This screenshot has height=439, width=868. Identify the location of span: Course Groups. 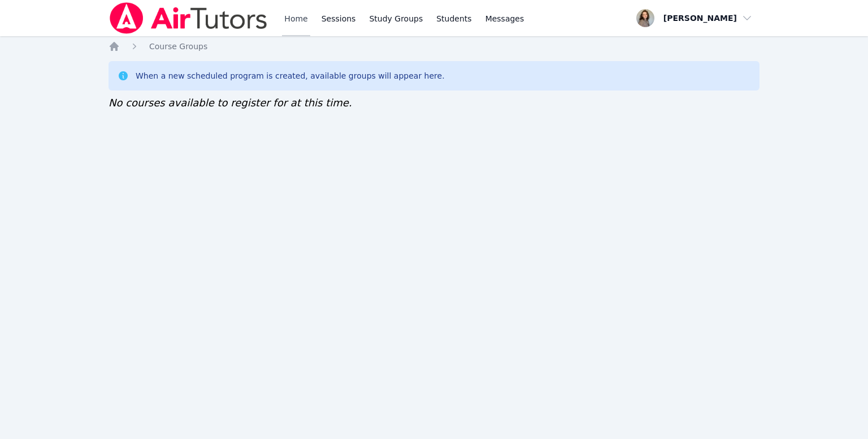
(178, 46).